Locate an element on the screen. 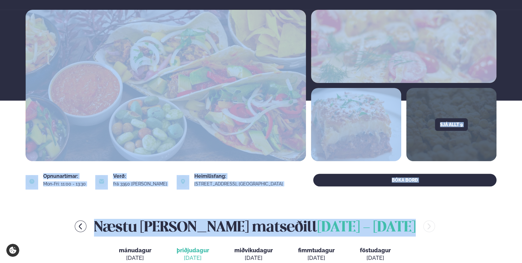  span: miðvikudagur is located at coordinates (253, 250).